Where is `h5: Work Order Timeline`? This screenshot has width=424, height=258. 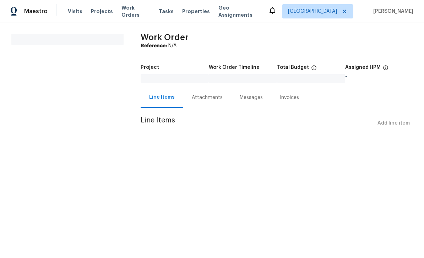 h5: Work Order Timeline is located at coordinates (234, 68).